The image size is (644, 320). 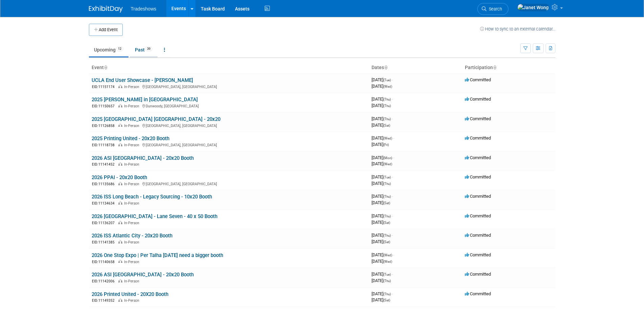 I want to click on a: How to sync to an external calendar..., so click(x=517, y=29).